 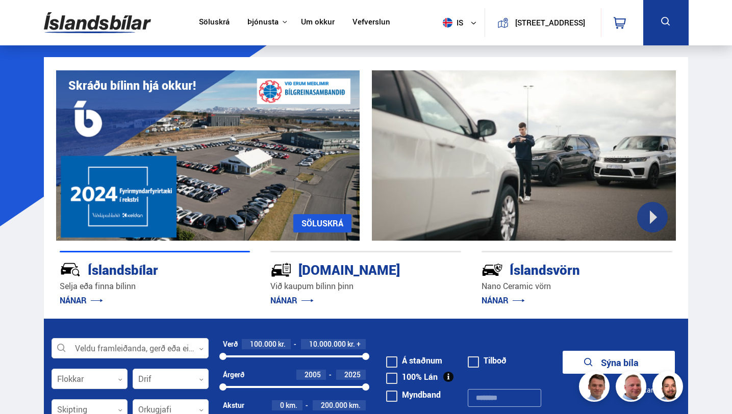 I want to click on label: Myndband, so click(x=413, y=395).